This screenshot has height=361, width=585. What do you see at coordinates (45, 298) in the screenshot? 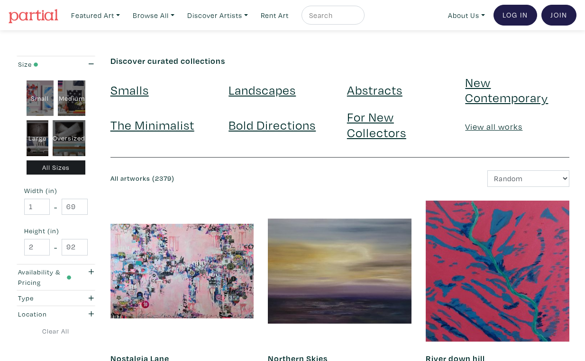
I see `div: Type` at bounding box center [45, 298].